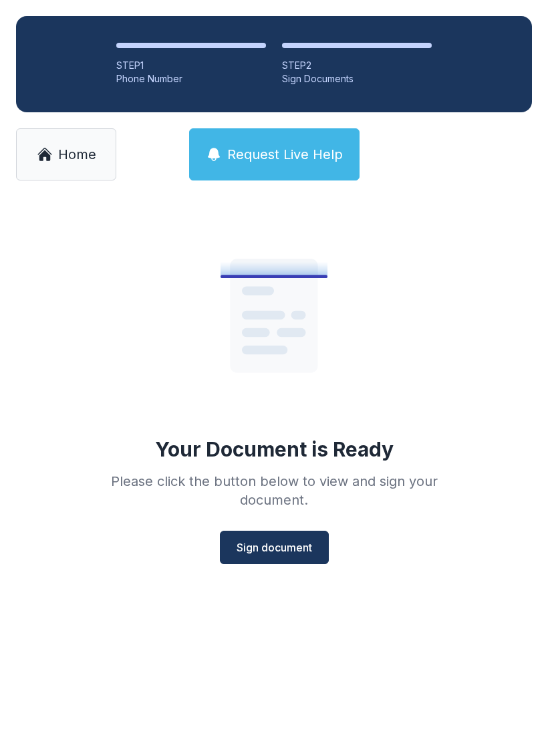  I want to click on div: Your Document is Ready, so click(274, 449).